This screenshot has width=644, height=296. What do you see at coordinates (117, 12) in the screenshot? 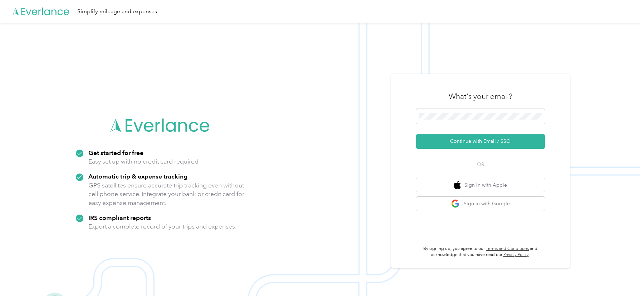
I see `div: Simplify mileage and expenses` at bounding box center [117, 12].